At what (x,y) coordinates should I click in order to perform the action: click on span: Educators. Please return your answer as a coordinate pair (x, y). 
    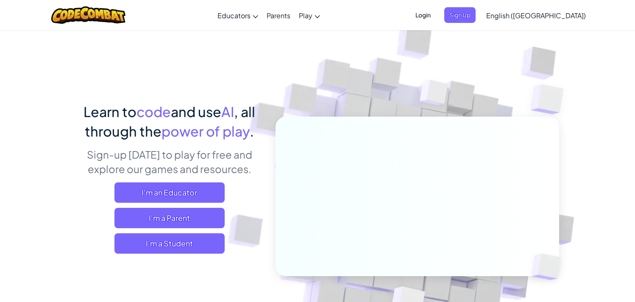
    Looking at the image, I should click on (234, 15).